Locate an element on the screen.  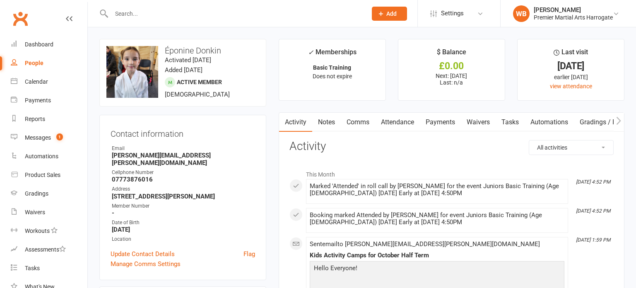
img: image1760457108.png is located at coordinates (132, 72).